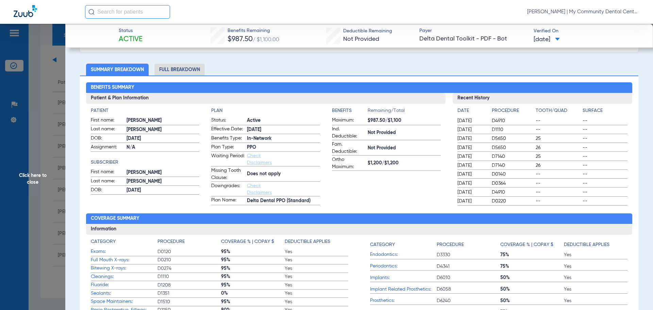 Image resolution: width=653 pixels, height=310 pixels. Describe the element at coordinates (513, 201) in the screenshot. I see `span: D0220` at that location.